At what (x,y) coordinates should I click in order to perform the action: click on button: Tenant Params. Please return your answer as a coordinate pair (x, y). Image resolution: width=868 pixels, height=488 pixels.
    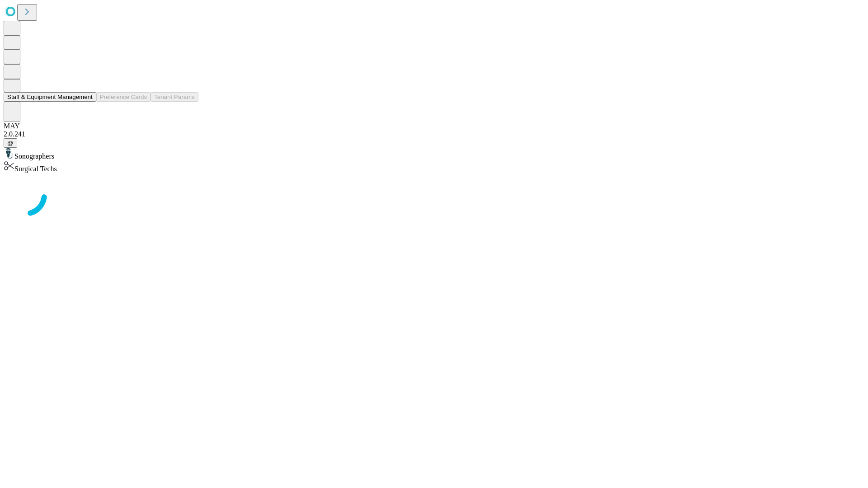
    Looking at the image, I should click on (175, 97).